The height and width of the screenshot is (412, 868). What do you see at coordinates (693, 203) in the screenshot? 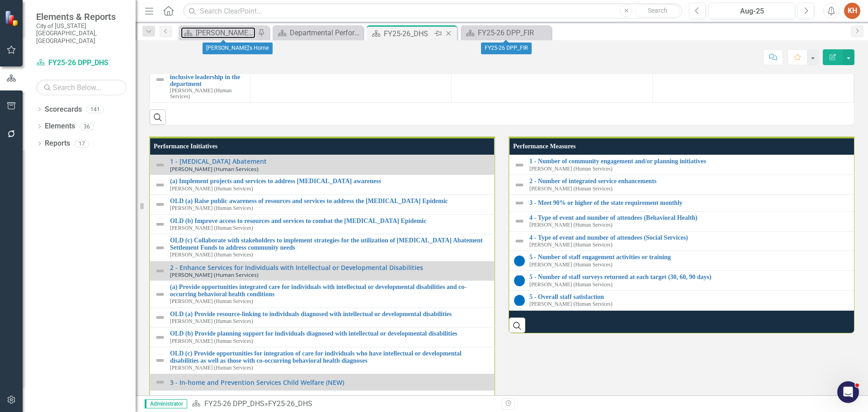
I see `a: 3 - Meet 90% or higher of the state requirement monthly` at bounding box center [693, 203].